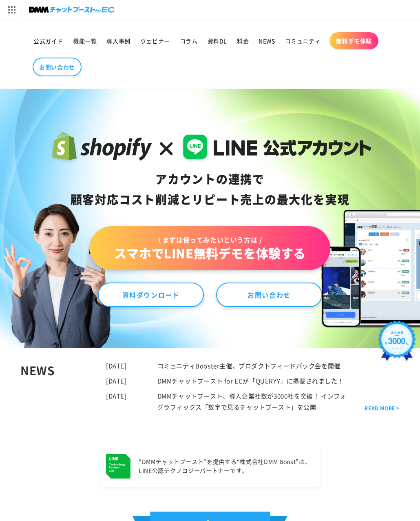 Image resolution: width=420 pixels, height=521 pixels. I want to click on img: サービス, so click(11, 10).